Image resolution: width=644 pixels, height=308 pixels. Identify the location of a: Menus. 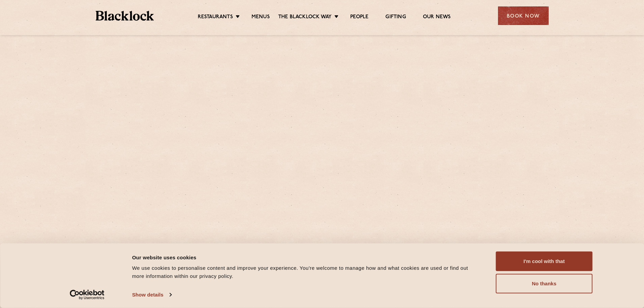
(261, 18).